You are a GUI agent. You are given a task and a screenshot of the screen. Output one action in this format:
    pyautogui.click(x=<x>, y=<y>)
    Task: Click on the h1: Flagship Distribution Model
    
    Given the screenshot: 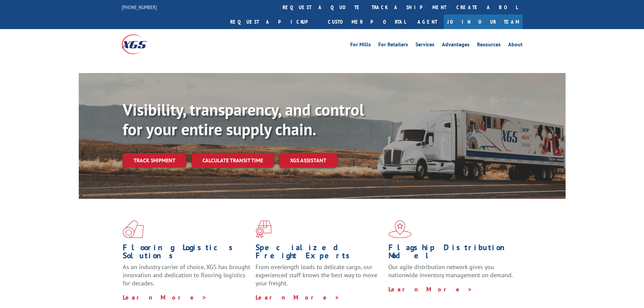 What is the action you would take?
    pyautogui.click(x=453, y=253)
    